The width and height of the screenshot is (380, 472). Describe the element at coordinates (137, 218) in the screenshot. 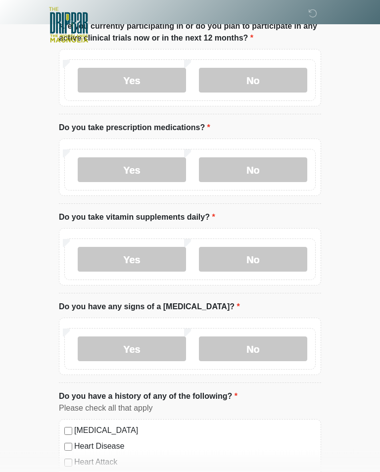

I see `label: Do you take vitamin supplements daily?` at that location.